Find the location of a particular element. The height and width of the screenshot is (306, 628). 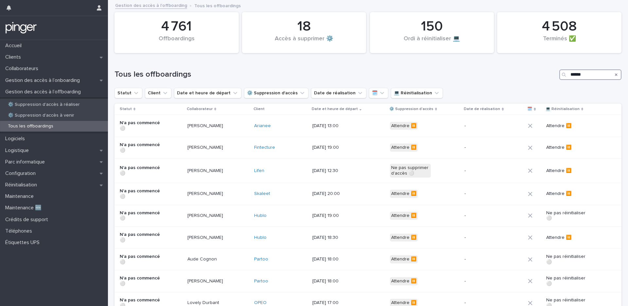

p: Statut is located at coordinates (126, 109).